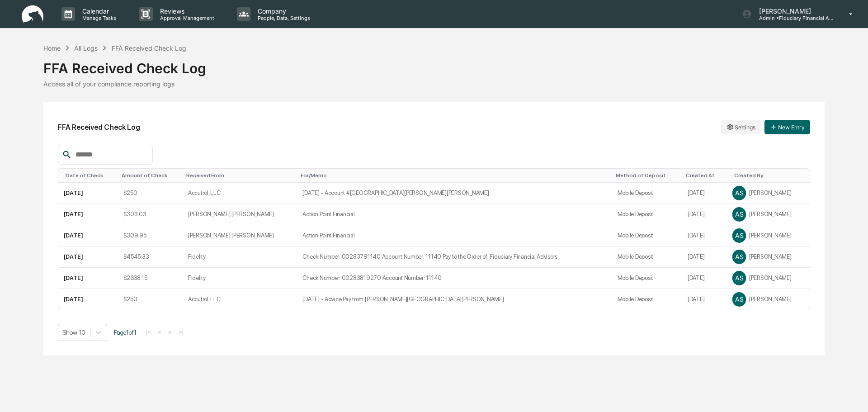 This screenshot has width=868, height=412. Describe the element at coordinates (98, 18) in the screenshot. I see `p: Manage Tasks` at that location.